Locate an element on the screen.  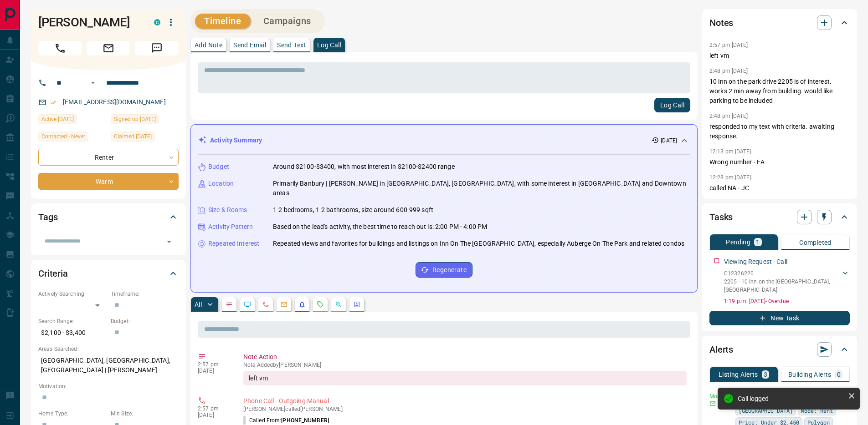
p: Note Action is located at coordinates (465, 357).